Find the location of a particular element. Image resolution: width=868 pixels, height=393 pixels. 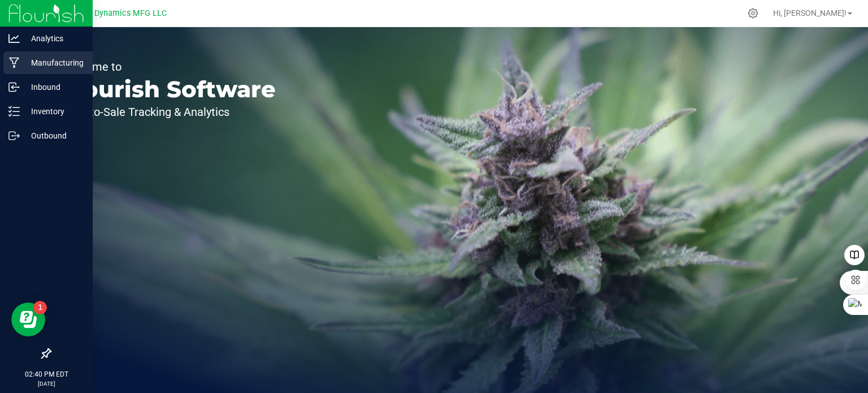

p: Analytics is located at coordinates (53, 38).